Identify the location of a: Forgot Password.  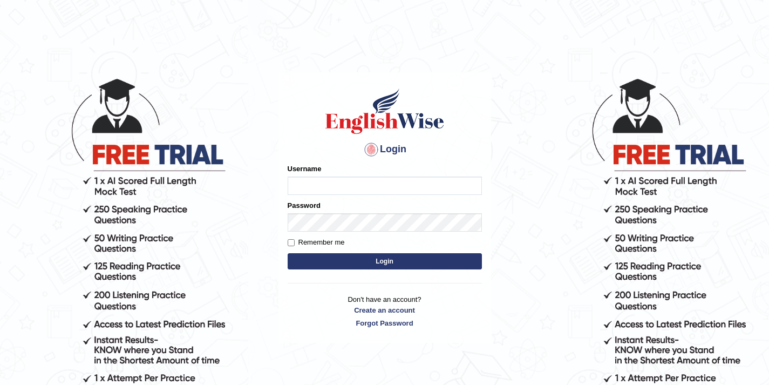
(385, 323).